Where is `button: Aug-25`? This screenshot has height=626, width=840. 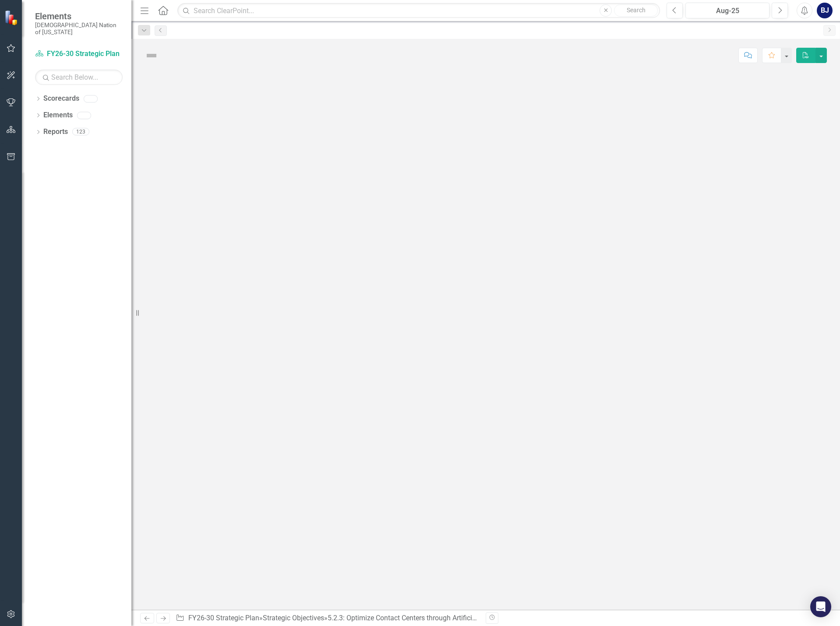 button: Aug-25 is located at coordinates (727, 11).